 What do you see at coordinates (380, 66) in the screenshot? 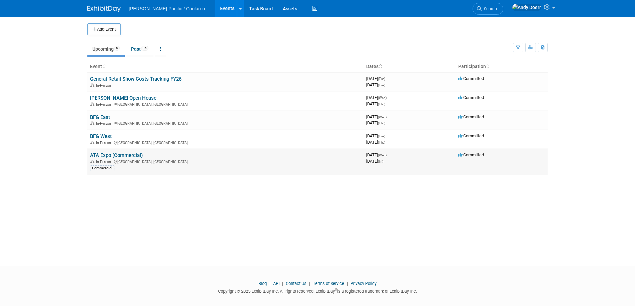
I see `a: Sort by Start Date` at bounding box center [380, 66].